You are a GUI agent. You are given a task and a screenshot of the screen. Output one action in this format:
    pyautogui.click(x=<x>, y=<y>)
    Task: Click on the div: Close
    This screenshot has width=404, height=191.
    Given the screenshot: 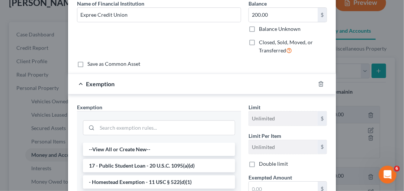 What is the action you would take?
    pyautogui.click(x=135, y=19)
    